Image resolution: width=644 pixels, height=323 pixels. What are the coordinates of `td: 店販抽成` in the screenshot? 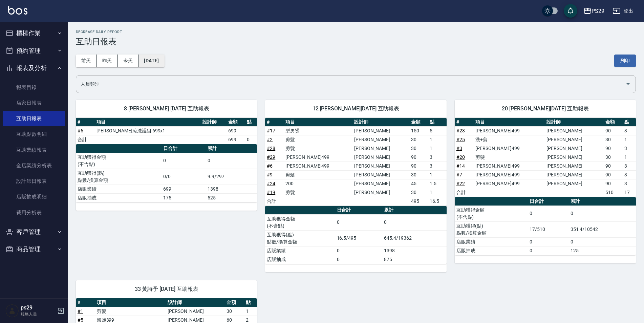 It's located at (300, 259).